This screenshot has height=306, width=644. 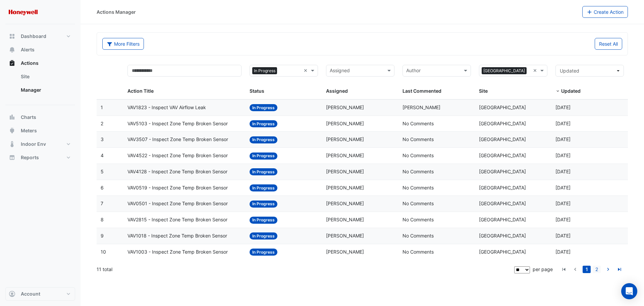 What do you see at coordinates (177, 156) in the screenshot?
I see `span: VAV4522 - Inspect Zone Temp Broken Sensor` at bounding box center [177, 156].